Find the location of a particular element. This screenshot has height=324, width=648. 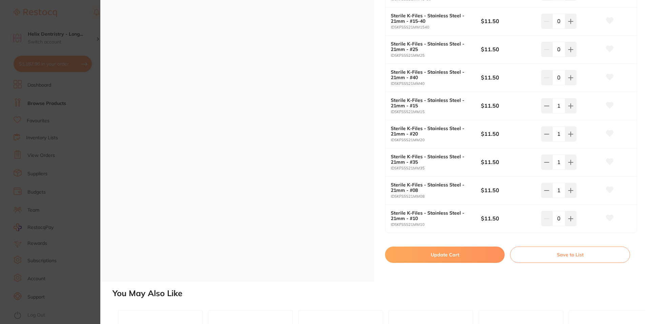

b: Sterile K-Files - Stainless Steel - 21mm - #10 is located at coordinates (432, 215).